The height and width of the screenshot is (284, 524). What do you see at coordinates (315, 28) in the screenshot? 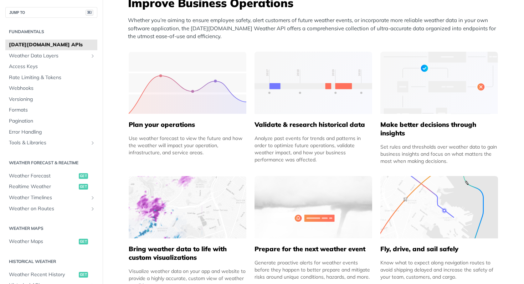
I see `p: Whether you’re aiming to ensure employee safety, alert customers of future weather events, or inc...` at bounding box center [315, 28].